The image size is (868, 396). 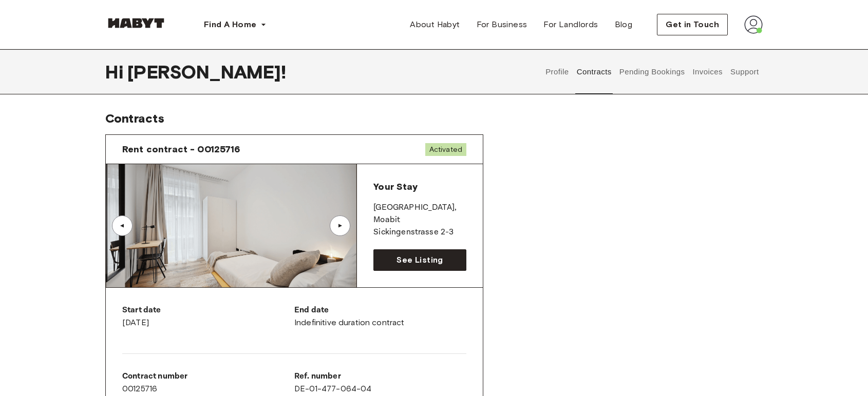 What do you see at coordinates (692, 25) in the screenshot?
I see `span: Get in Touch` at bounding box center [692, 25].